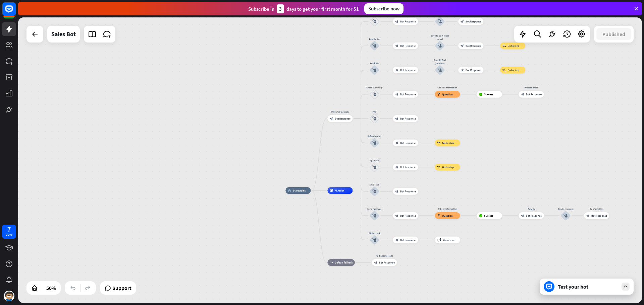 The image size is (644, 305). I want to click on div: Fallback message, so click(385, 256).